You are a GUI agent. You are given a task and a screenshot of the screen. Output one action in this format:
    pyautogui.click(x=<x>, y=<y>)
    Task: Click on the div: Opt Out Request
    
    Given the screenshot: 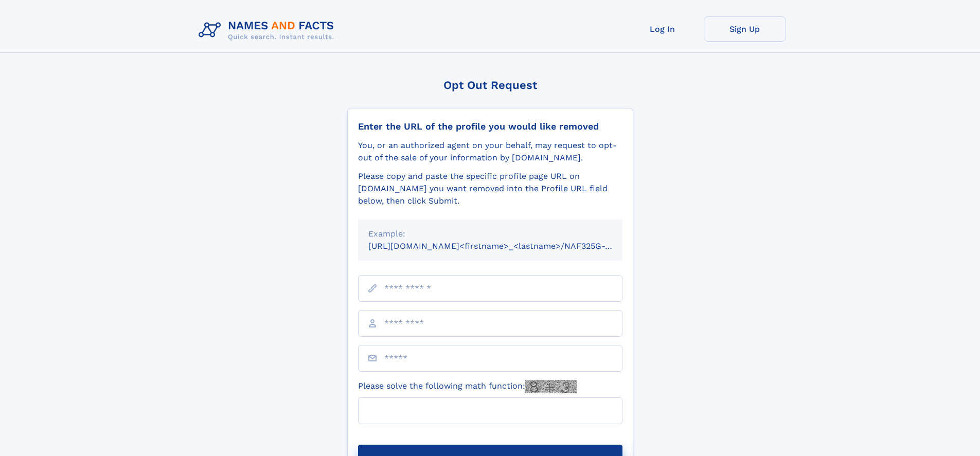 What is the action you would take?
    pyautogui.click(x=490, y=84)
    